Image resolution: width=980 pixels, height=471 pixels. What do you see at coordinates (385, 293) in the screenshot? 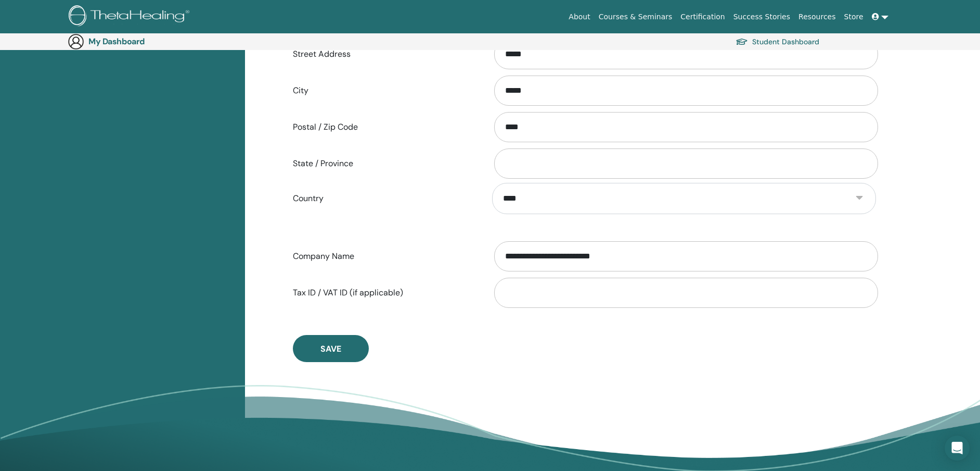
I see `label: Tax ID / VAT ID (if applicable)` at bounding box center [385, 293].